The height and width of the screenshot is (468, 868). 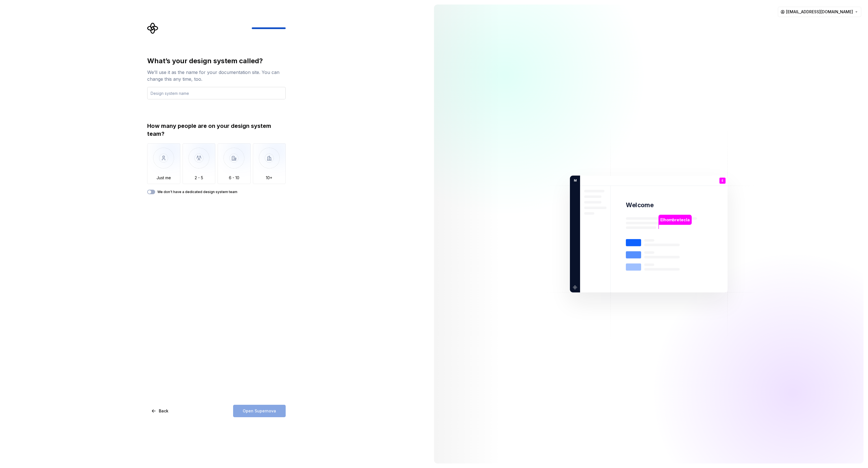 I want to click on span: Back, so click(x=164, y=411).